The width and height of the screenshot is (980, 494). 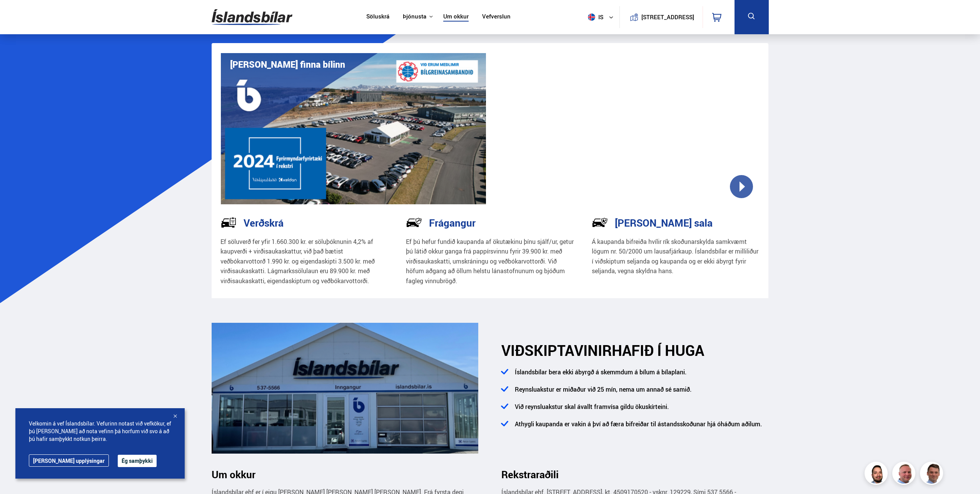 I want to click on a: Um okkur, so click(x=456, y=17).